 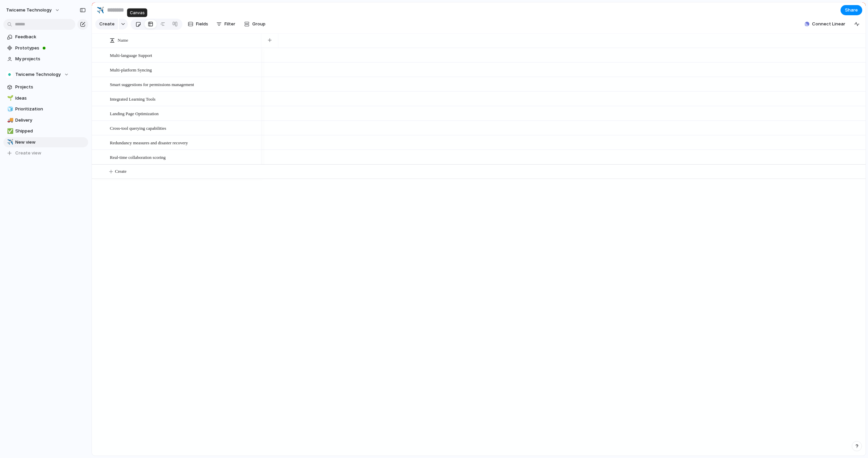 What do you see at coordinates (149, 142) in the screenshot?
I see `span: Redundancy measures and disaster recovery` at bounding box center [149, 142].